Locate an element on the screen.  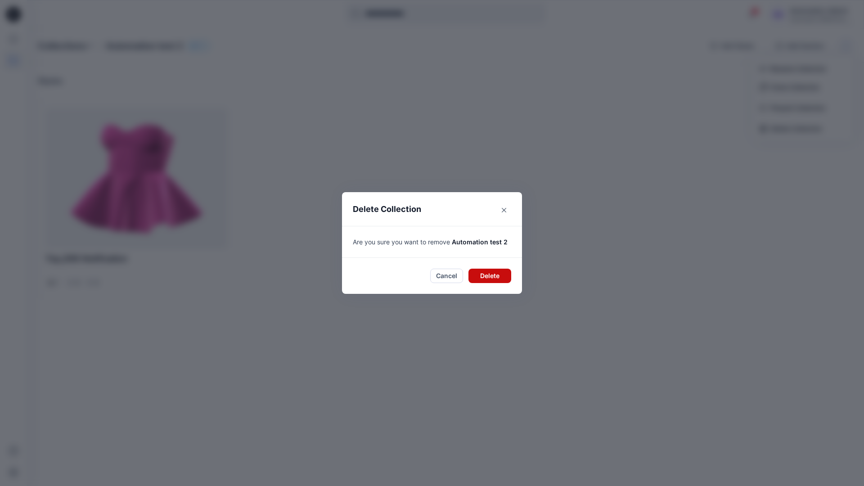
p: Are you sure you want to remove is located at coordinates (432, 242).